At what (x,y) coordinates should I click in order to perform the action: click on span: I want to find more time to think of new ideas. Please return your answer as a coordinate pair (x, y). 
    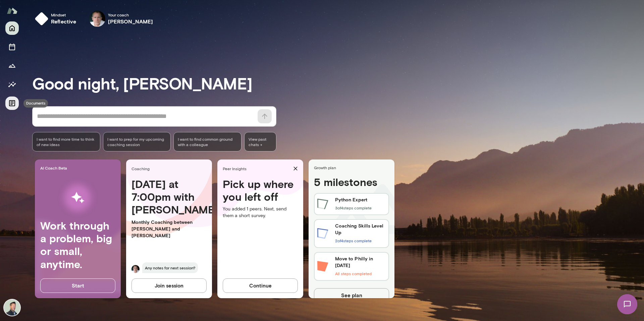
    Looking at the image, I should click on (66, 142).